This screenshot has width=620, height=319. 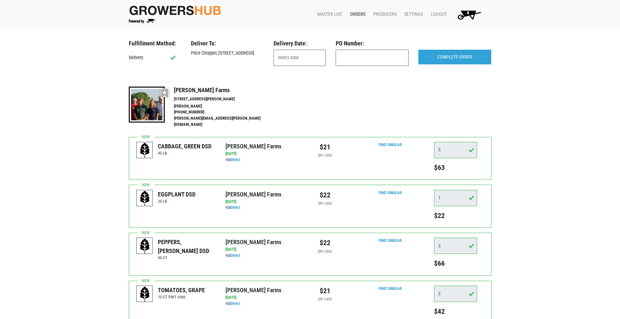 What do you see at coordinates (181, 297) in the screenshot?
I see `h6: 12 CT PINT clam` at bounding box center [181, 297].